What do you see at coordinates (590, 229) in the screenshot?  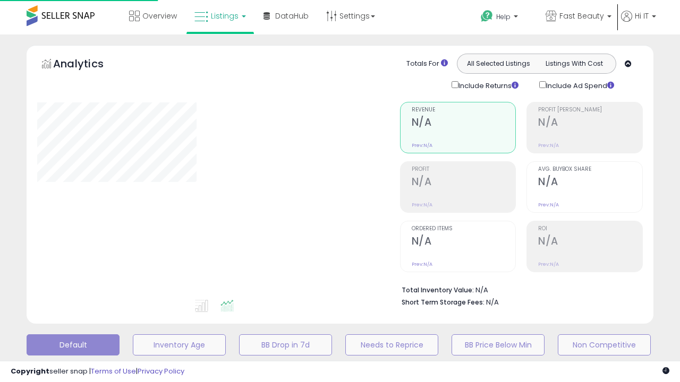 I see `span: ROI` at bounding box center [590, 229].